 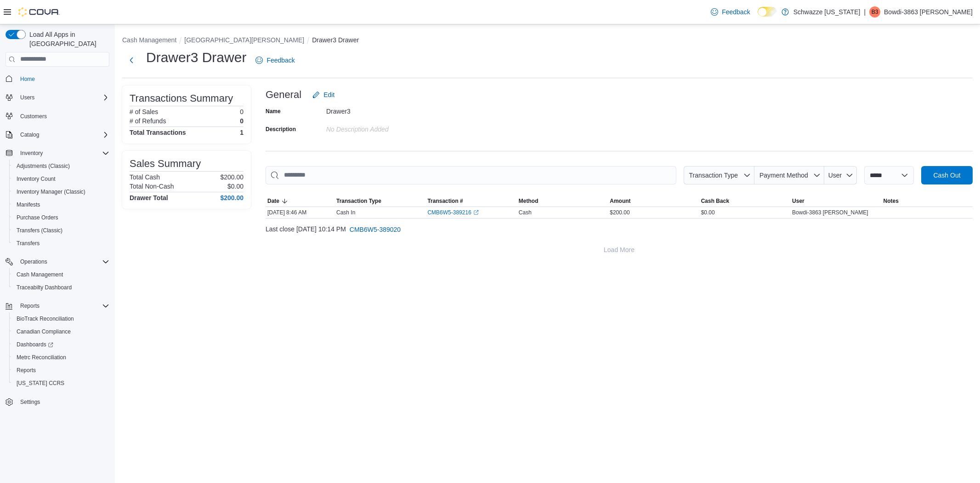 What do you see at coordinates (61, 344) in the screenshot?
I see `a: Dashboards` at bounding box center [61, 344].